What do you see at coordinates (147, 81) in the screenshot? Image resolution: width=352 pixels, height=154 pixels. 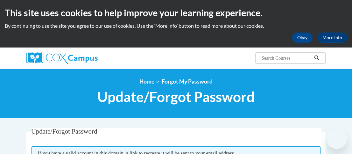 I see `a: Home` at bounding box center [147, 81].